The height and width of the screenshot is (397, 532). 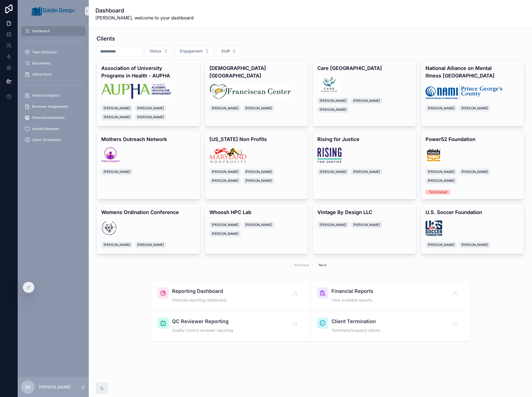 What do you see at coordinates (148, 139) in the screenshot?
I see `h4: Mothers Outreach Network` at bounding box center [148, 139].